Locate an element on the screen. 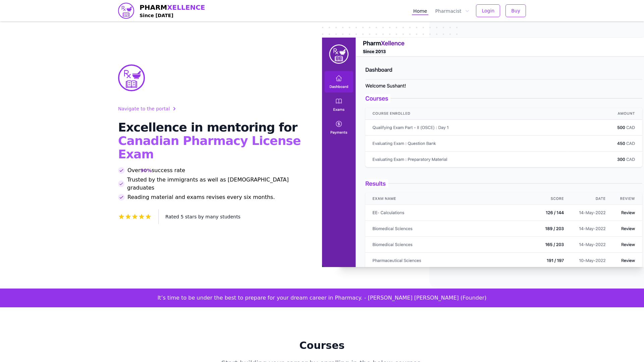 The image size is (644, 362). span: Login is located at coordinates (488, 11).